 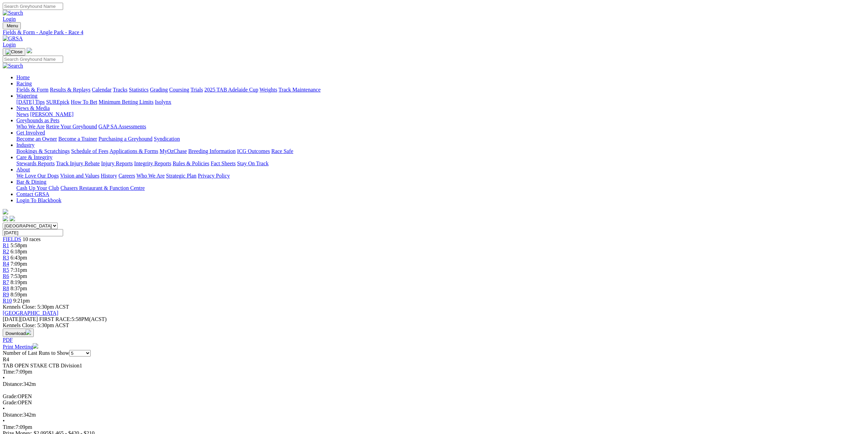 I want to click on a: Become a Trainer, so click(x=78, y=139).